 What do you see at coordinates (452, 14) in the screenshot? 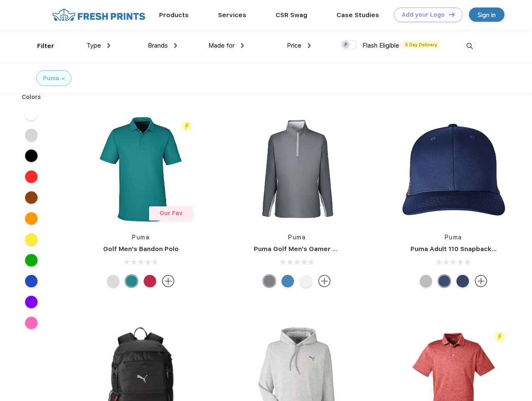
I see `img: DT` at bounding box center [452, 14].